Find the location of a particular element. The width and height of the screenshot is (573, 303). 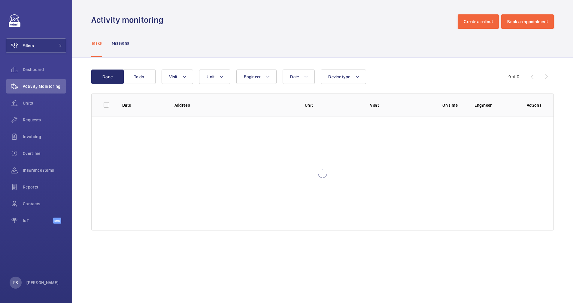

span: Units is located at coordinates (44, 103).